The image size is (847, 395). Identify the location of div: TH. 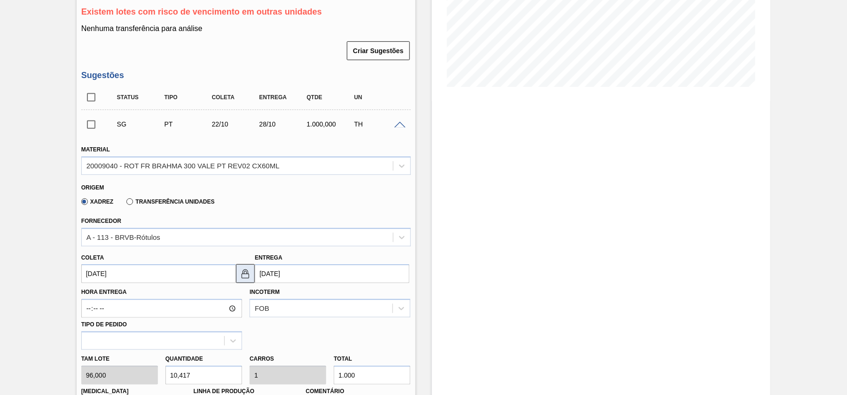
(378, 124).